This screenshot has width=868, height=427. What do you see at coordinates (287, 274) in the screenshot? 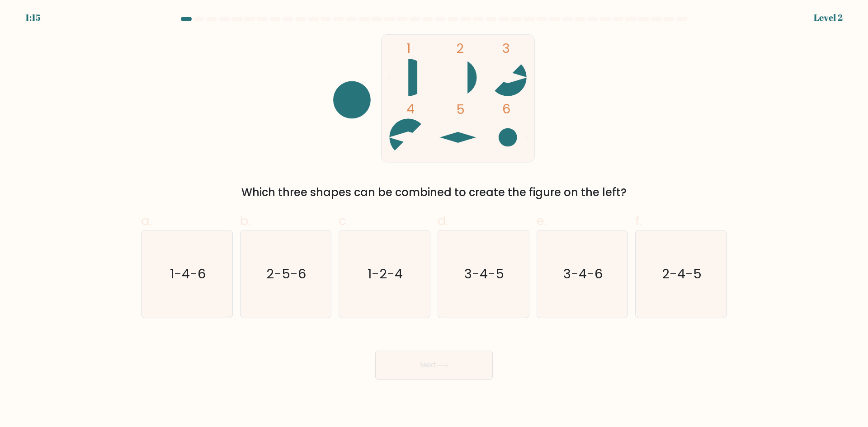
I see `text: 2-5-6` at bounding box center [287, 274].